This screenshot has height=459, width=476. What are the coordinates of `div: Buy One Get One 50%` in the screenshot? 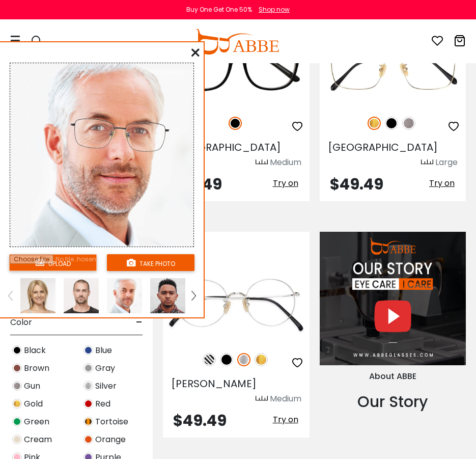 It's located at (219, 10).